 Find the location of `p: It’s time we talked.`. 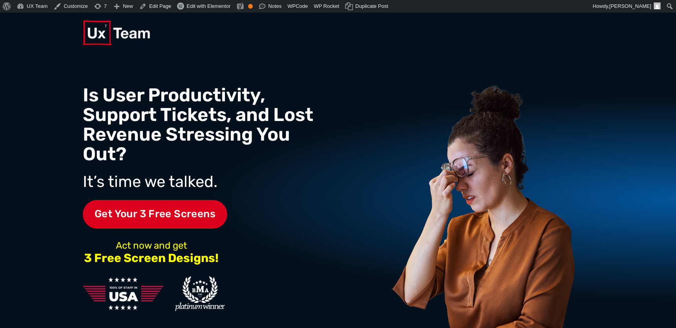

p: It’s time we talked. is located at coordinates (192, 182).